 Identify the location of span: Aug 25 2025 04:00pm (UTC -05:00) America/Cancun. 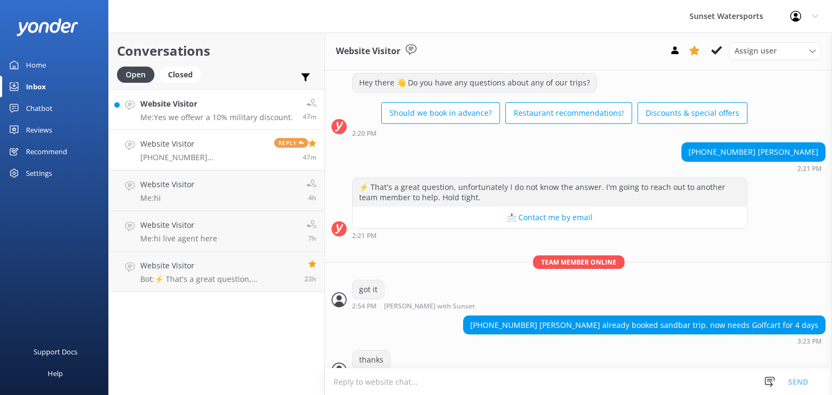
(310, 279).